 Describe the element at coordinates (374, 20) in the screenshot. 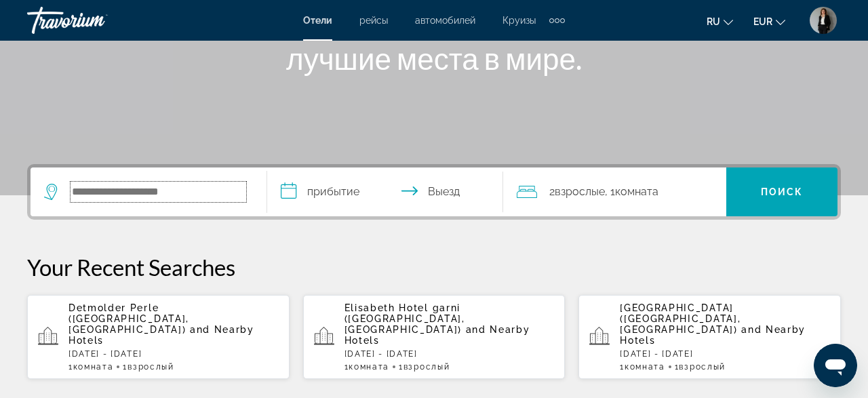

I see `a: рейсы` at that location.